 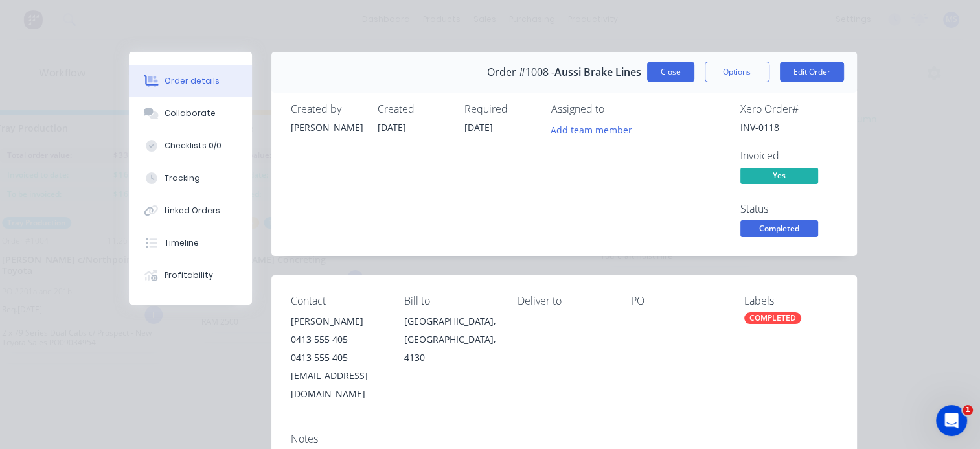 I want to click on span: 1, so click(x=968, y=411).